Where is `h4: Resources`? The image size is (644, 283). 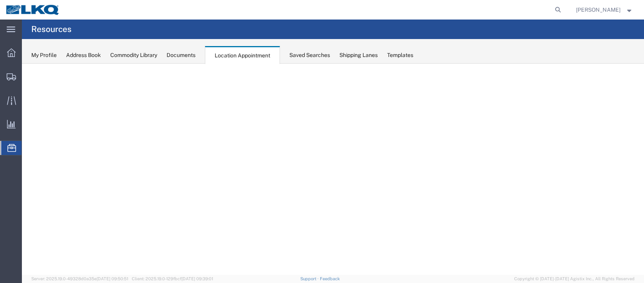 h4: Resources is located at coordinates (51, 29).